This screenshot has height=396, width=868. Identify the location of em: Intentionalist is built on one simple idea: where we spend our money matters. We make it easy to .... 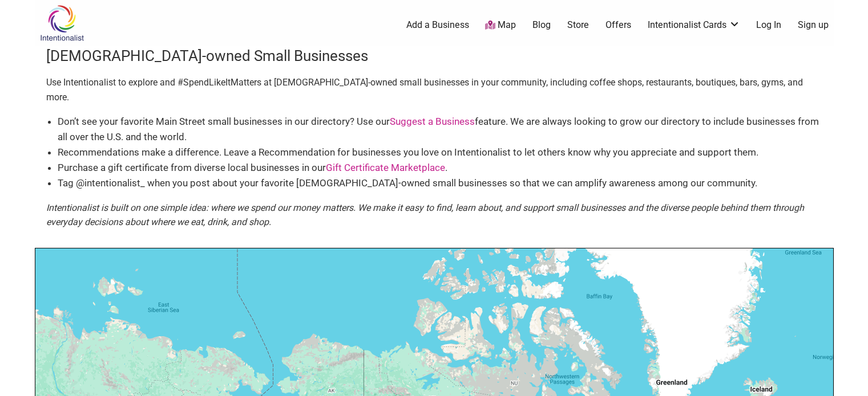
(425, 215).